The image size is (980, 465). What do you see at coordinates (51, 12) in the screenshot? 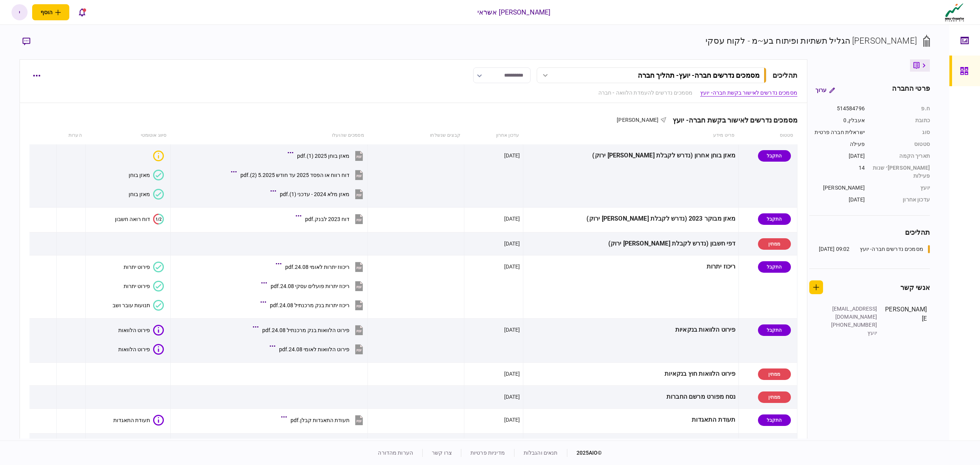
I see `button: פתח תפריט להוספת לקוח` at bounding box center [51, 12].